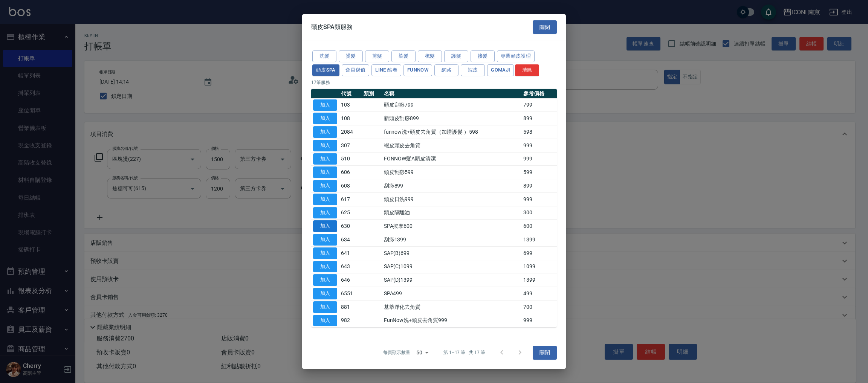  I want to click on button: 燙髮, so click(350, 56).